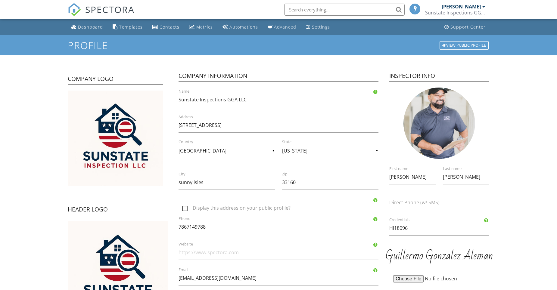 The image size is (557, 290). What do you see at coordinates (131, 27) in the screenshot?
I see `div: Templates` at bounding box center [131, 27].